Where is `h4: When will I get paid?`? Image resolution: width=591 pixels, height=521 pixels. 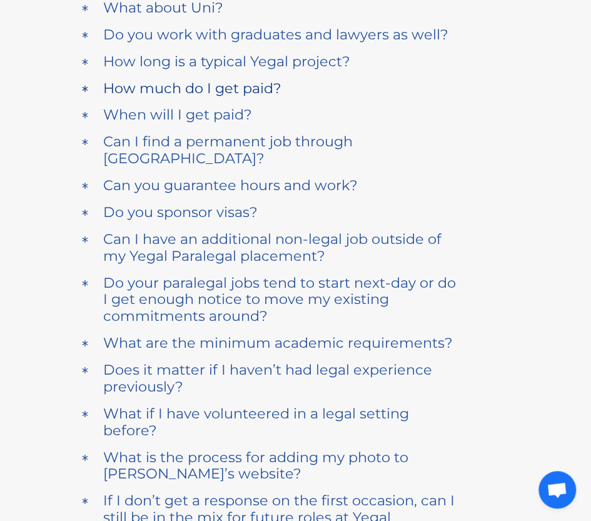 h4: When will I get paid? is located at coordinates (178, 115).